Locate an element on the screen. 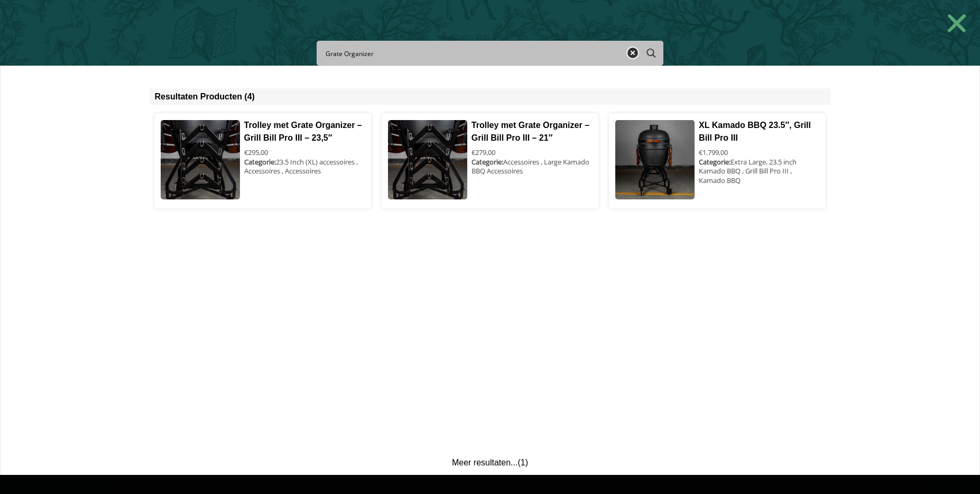 This screenshot has width=980, height=494. a: Trolley met Grate Organizer – Grill Bill Pro III – 23,5″ is located at coordinates (263, 133).